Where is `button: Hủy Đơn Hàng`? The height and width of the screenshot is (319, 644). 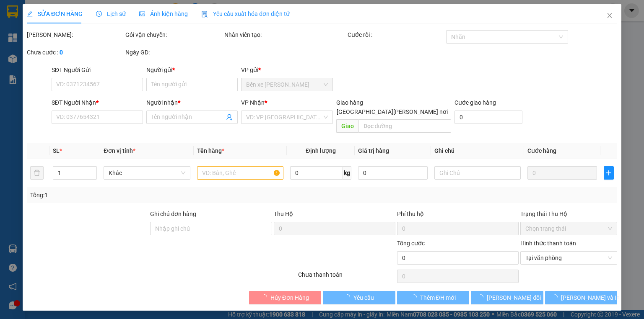 button: Hủy Đơn Hàng is located at coordinates (285, 298).